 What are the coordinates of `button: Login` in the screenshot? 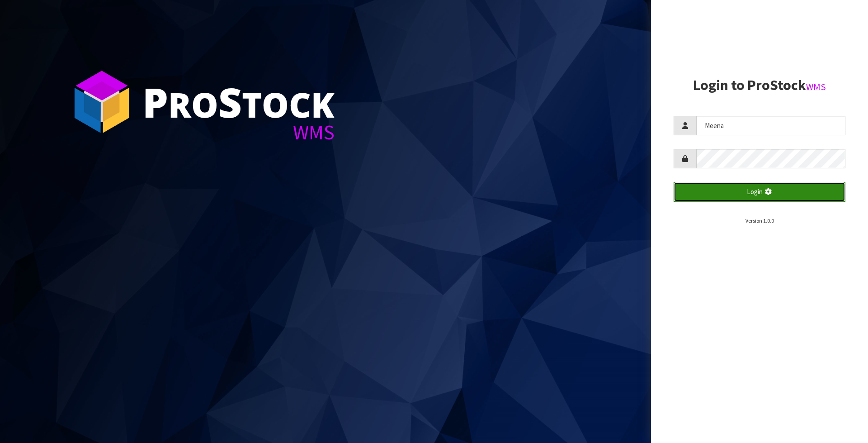 It's located at (759, 191).